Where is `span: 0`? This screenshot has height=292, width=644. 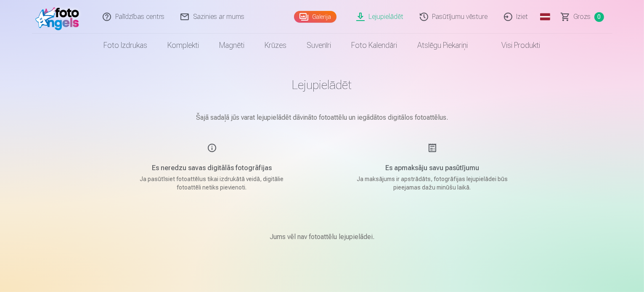
span: 0 is located at coordinates (599, 17).